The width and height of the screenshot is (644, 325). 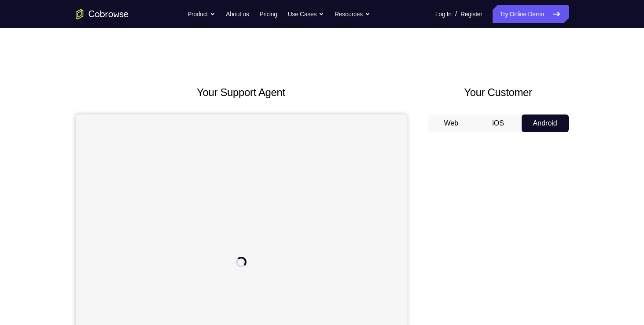 I want to click on a: About us, so click(x=237, y=14).